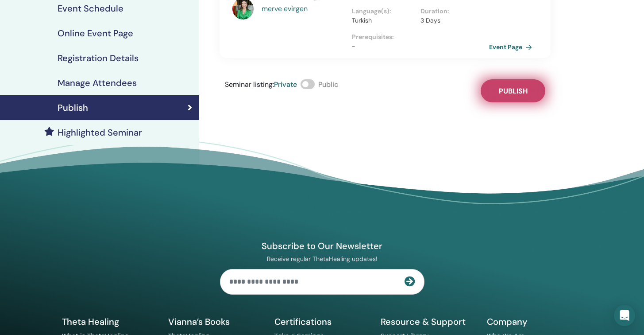 This screenshot has height=335, width=644. Describe the element at coordinates (429, 322) in the screenshot. I see `h5: Resource & Support` at that location.